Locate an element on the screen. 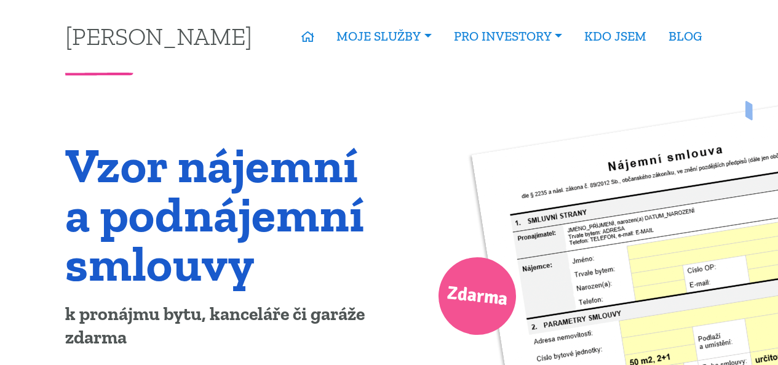  a: KDO JSEM is located at coordinates (615, 36).